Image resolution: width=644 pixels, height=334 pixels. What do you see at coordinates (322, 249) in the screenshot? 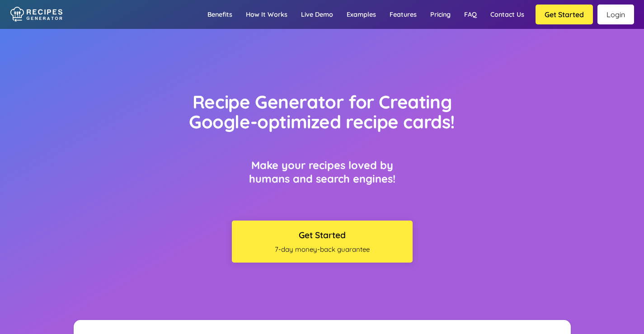
I see `span: 7-day money-back guarantee` at bounding box center [322, 249].